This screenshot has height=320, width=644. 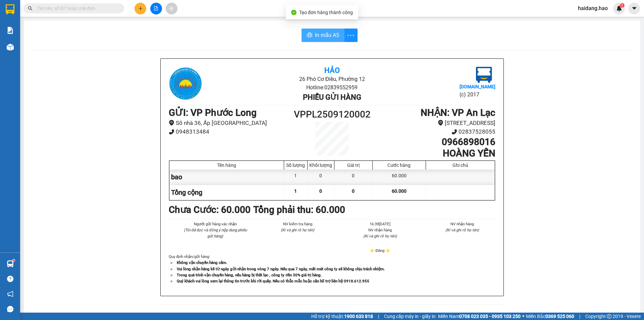 I want to click on b: Chưa Cước : 60.000, so click(x=210, y=210).